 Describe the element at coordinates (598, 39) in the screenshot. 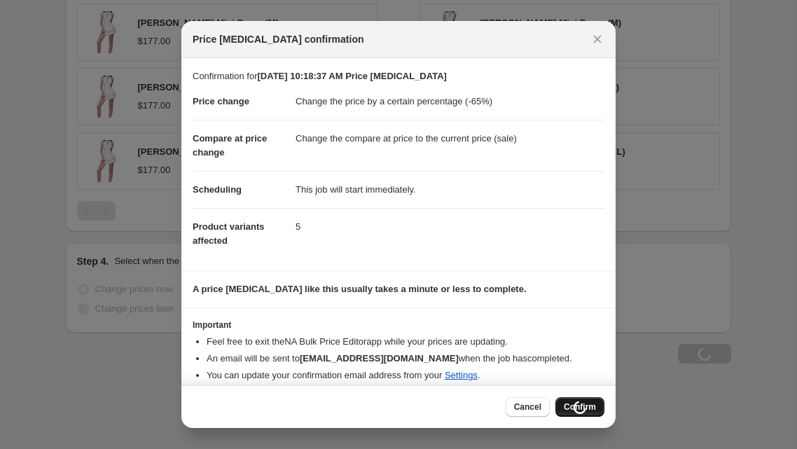

I see `button: Close` at that location.